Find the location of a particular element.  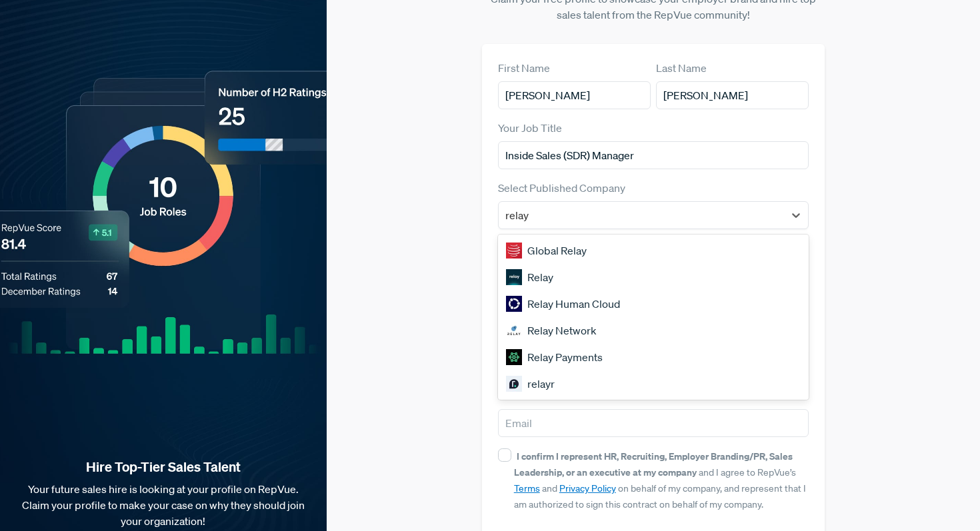

strong: I confirm I represent HR, Recruiting, Employer Branding/PR, Sales Leadership, or an executive at ... is located at coordinates (653, 464).